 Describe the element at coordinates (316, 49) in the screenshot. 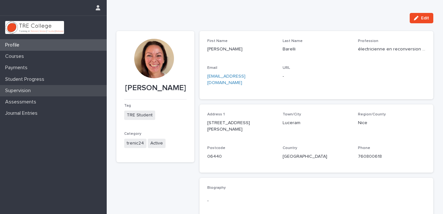

I see `p: Barelli` at that location.